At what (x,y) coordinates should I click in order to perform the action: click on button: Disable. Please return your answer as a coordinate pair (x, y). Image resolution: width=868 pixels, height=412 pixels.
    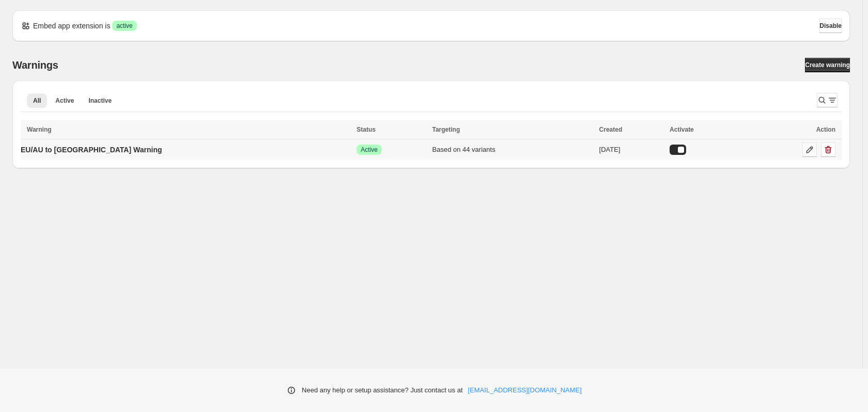
    Looking at the image, I should click on (830, 26).